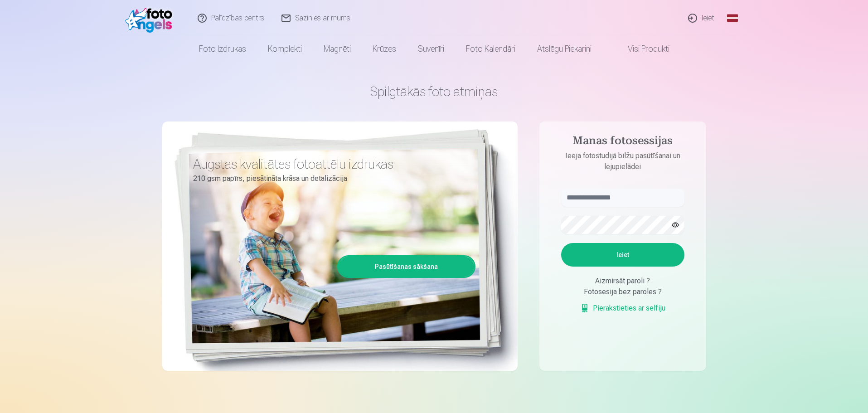  Describe the element at coordinates (622, 142) in the screenshot. I see `h4: Manas fotosessijas` at that location.